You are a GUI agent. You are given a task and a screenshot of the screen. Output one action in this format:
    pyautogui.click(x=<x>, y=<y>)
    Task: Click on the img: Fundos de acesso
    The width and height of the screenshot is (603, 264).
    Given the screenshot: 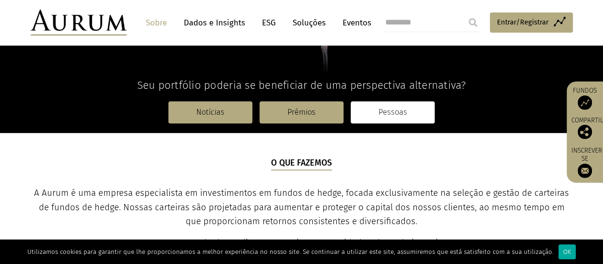 What is the action you would take?
    pyautogui.click(x=585, y=103)
    